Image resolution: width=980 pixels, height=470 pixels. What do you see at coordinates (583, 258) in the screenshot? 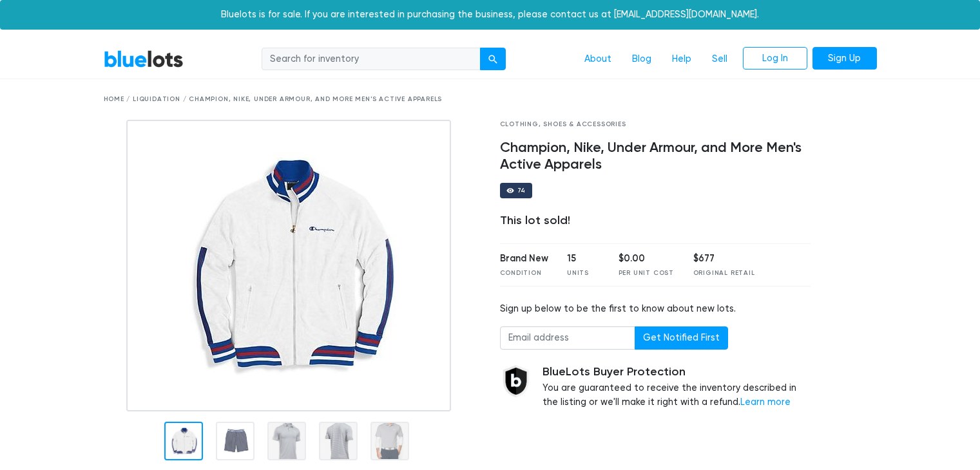
I see `div: 15` at bounding box center [583, 258].